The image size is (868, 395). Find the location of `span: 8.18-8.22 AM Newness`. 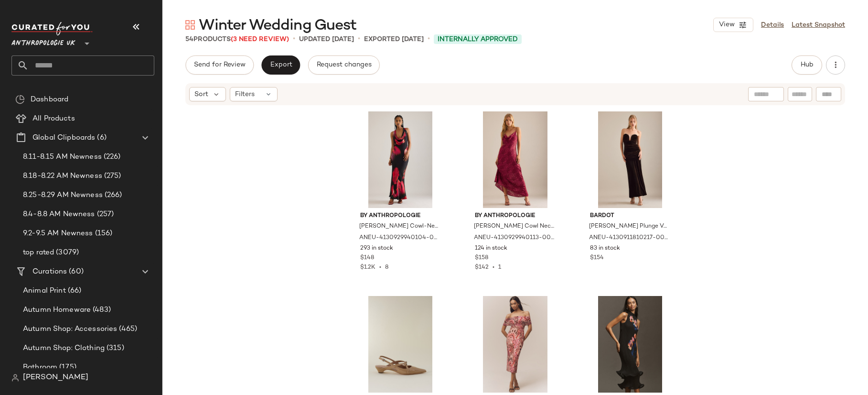

span: 8.18-8.22 AM Newness is located at coordinates (63, 176).